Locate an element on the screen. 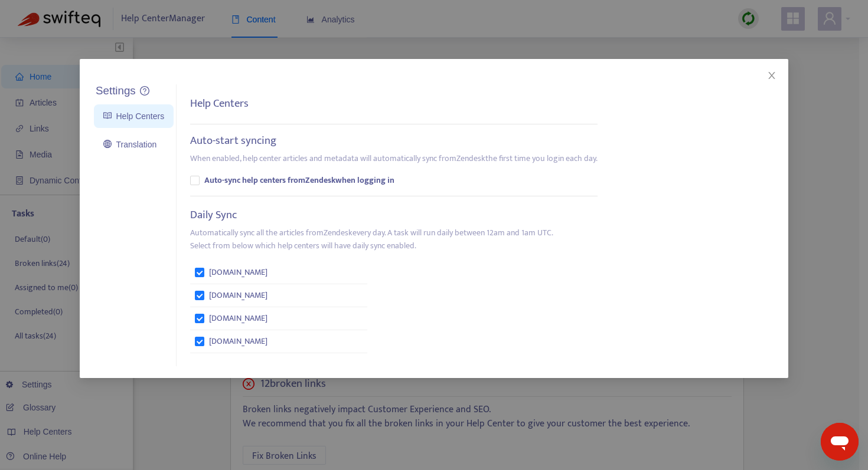 This screenshot has width=868, height=470. p: When enabled, help center articles and metadata will automatically sync from Zendesk the first ti... is located at coordinates (394, 158).